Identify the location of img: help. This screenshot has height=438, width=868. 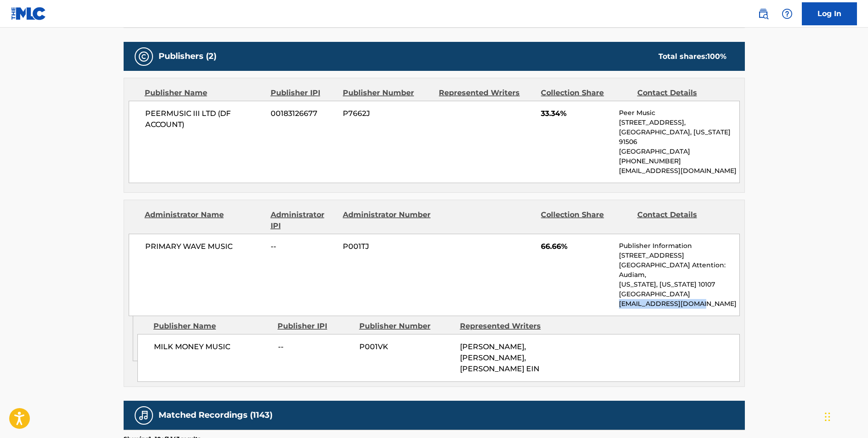
(787, 14).